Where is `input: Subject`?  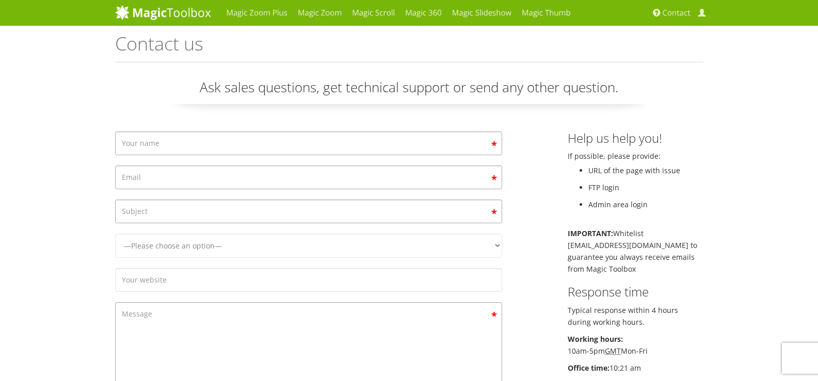 input: Subject is located at coordinates (309, 212).